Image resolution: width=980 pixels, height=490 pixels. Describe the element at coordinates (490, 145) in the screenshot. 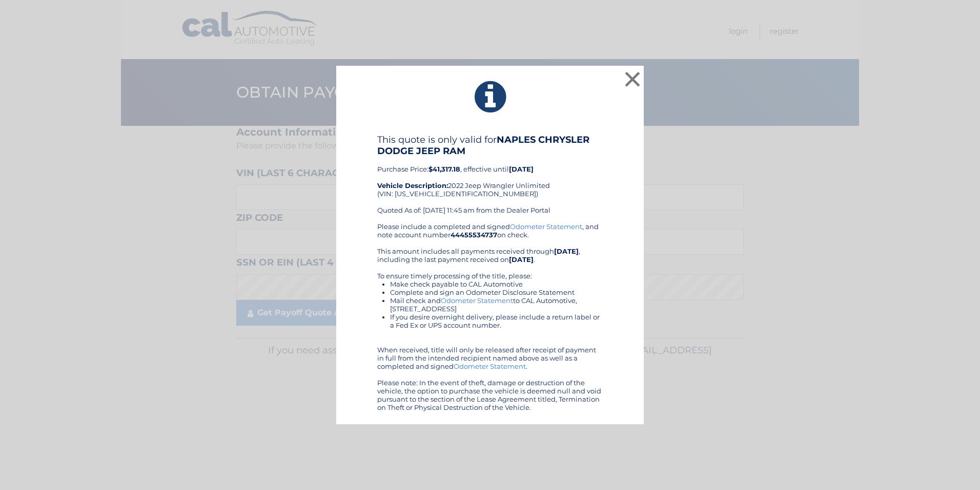

I see `h4: This quote is only valid for` at that location.